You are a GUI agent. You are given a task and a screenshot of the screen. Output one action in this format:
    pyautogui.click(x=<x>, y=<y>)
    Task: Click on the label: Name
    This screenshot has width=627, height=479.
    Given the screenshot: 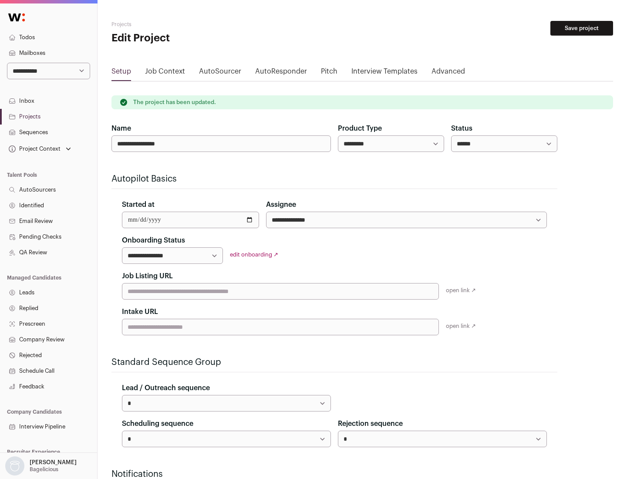 What is the action you would take?
    pyautogui.click(x=121, y=129)
    